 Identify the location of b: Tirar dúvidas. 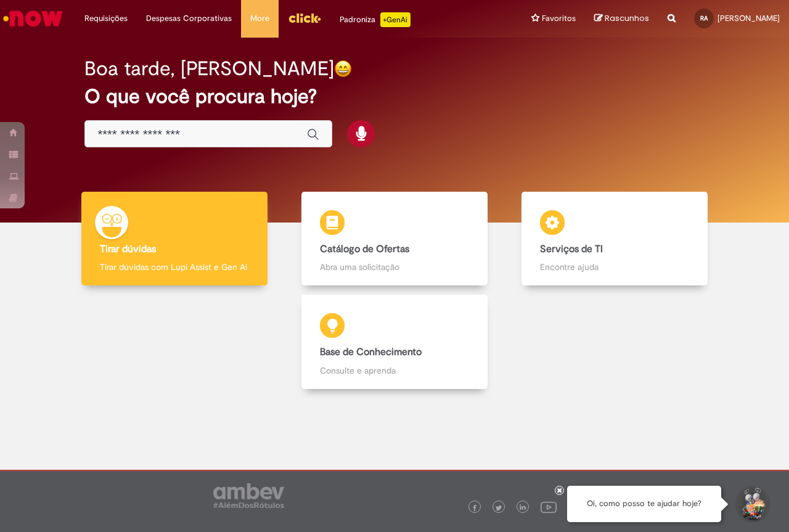
(128, 249).